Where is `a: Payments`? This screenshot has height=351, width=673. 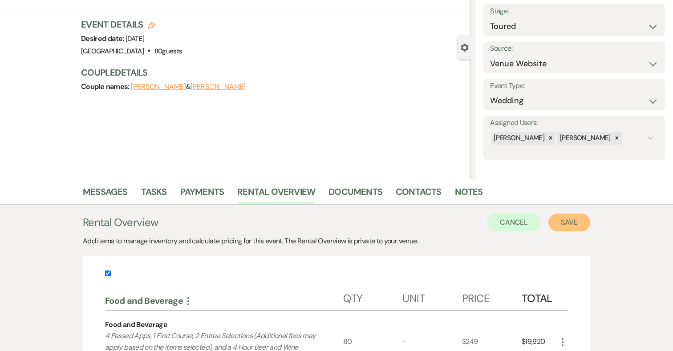 a: Payments is located at coordinates (202, 194).